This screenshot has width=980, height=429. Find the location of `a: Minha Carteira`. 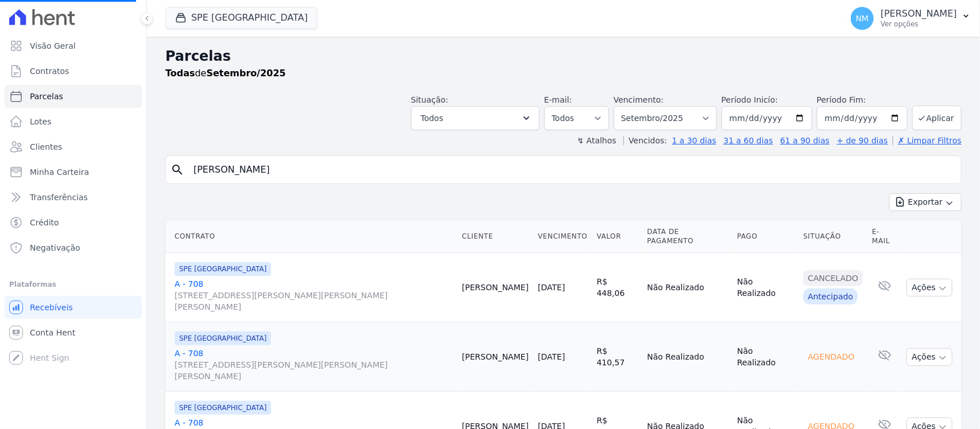

a: Minha Carteira is located at coordinates (73, 172).